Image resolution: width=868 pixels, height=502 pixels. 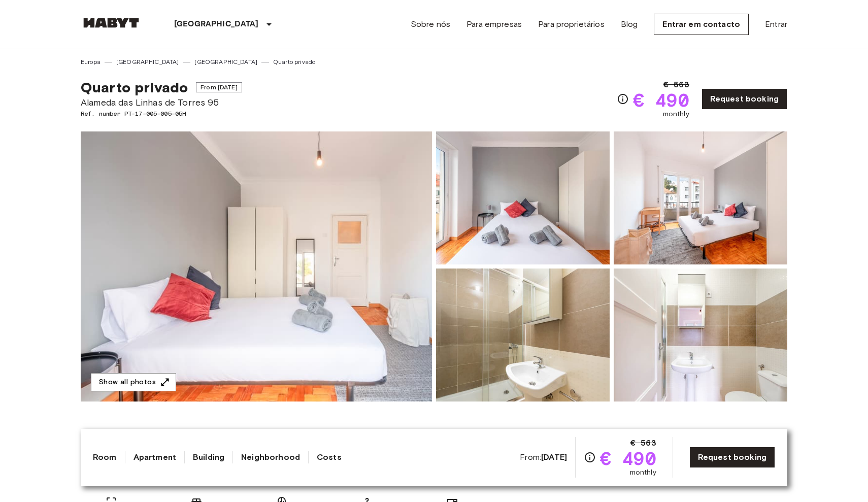 I want to click on span: About the room, so click(x=434, y=433).